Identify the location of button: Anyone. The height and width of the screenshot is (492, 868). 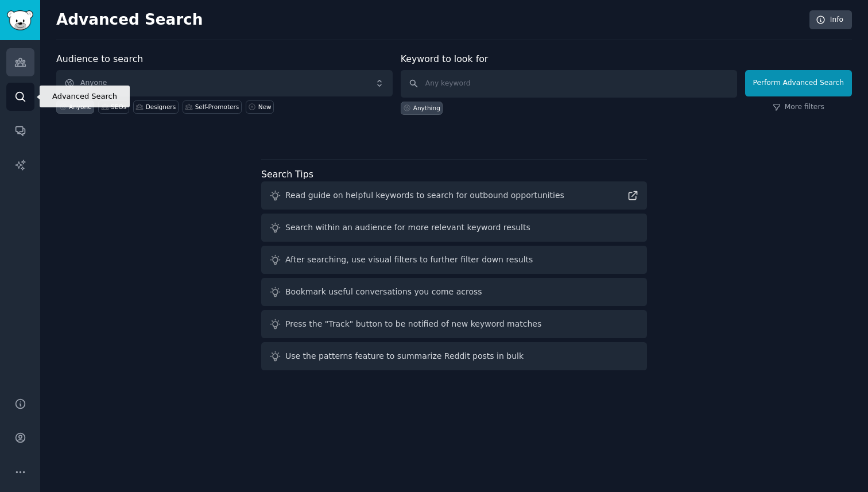
(225, 83).